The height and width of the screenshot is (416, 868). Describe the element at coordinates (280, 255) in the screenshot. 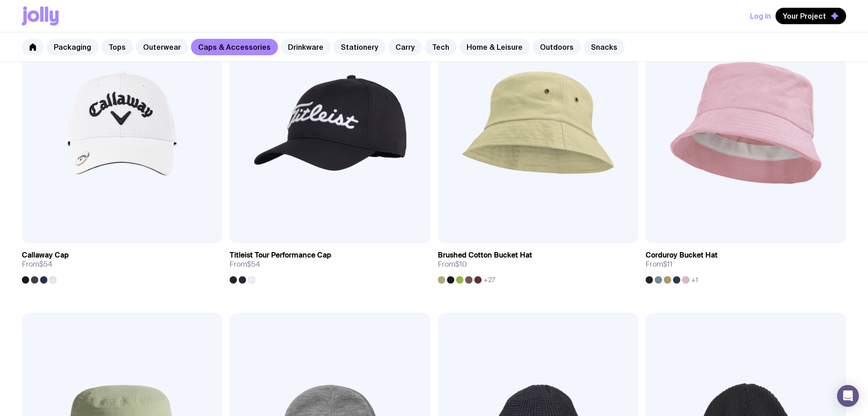

I see `h3: Titleist Tour Performance Cap` at that location.